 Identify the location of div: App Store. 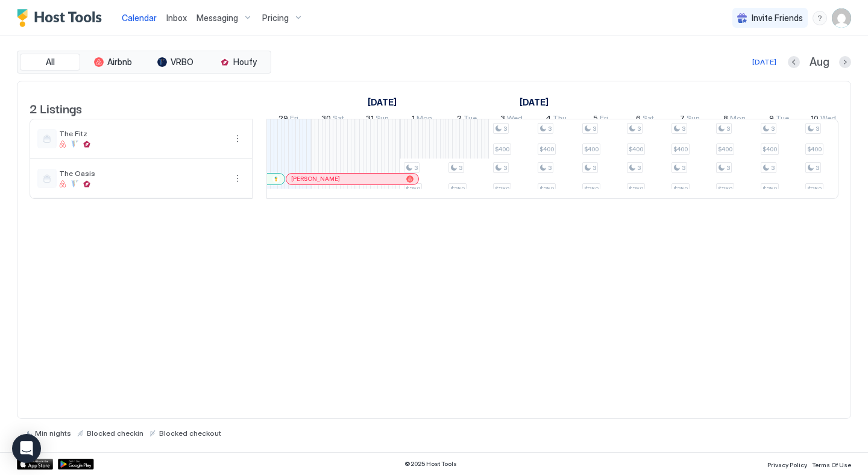
(35, 464).